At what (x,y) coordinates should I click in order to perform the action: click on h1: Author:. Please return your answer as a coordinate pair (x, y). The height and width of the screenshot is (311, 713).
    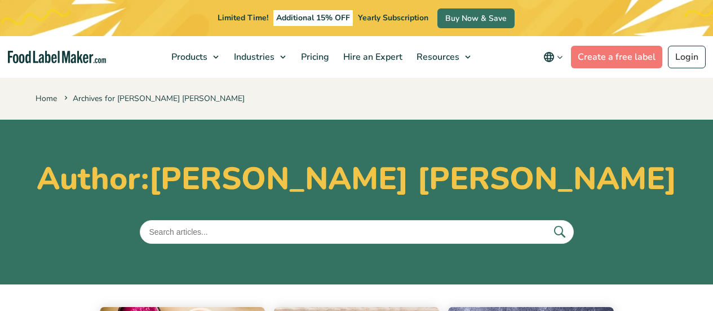
    Looking at the image, I should click on (357, 179).